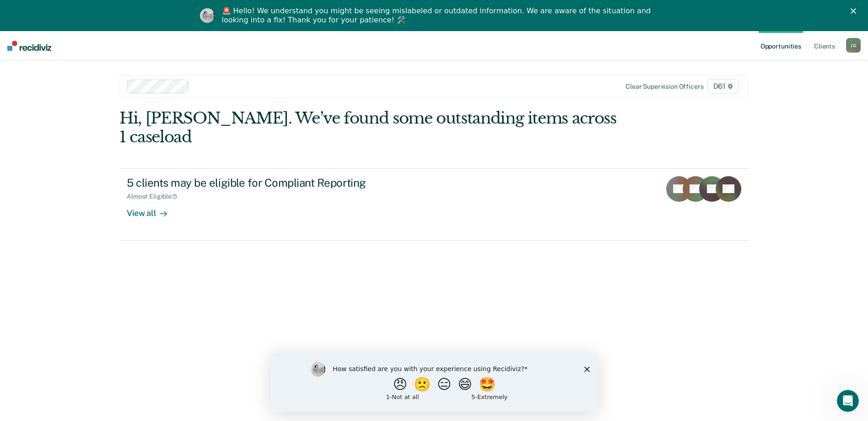 The image size is (868, 421). What do you see at coordinates (152, 209) in the screenshot?
I see `div: View all` at bounding box center [152, 209].